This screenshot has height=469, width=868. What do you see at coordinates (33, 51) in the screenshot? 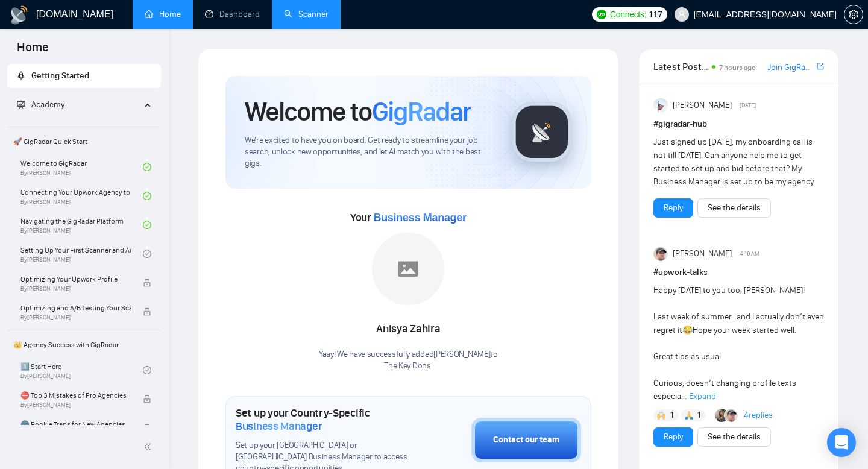
I see `span: Home` at bounding box center [33, 51].